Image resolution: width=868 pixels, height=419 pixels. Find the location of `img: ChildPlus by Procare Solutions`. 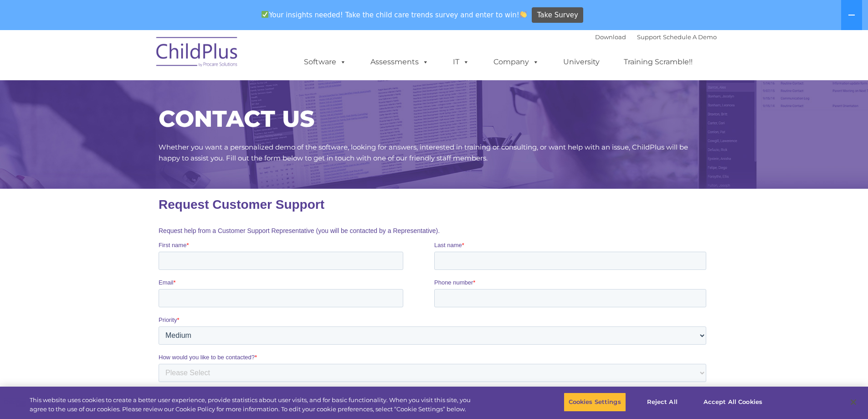

img: ChildPlus by Procare Solutions is located at coordinates (197, 53).